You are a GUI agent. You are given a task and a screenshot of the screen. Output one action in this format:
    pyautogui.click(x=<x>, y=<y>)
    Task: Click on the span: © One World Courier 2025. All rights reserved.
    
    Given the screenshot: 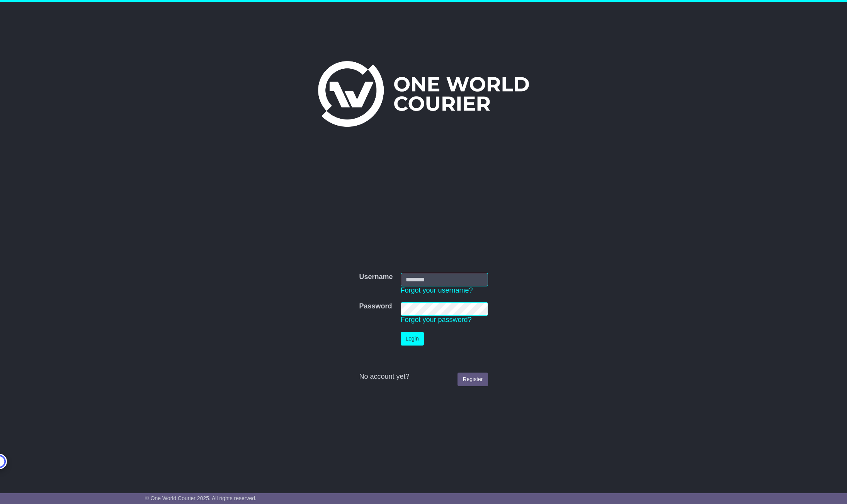 What is the action you would take?
    pyautogui.click(x=200, y=498)
    